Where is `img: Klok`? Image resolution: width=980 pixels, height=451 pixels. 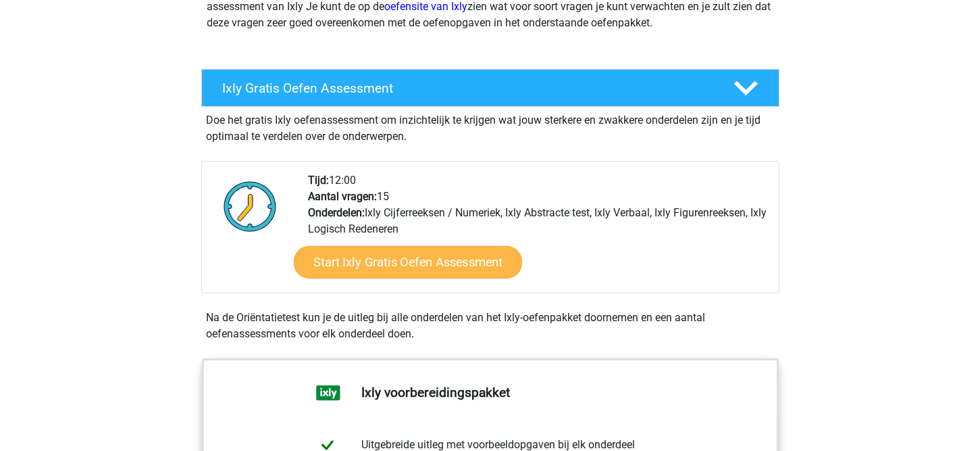 img: Klok is located at coordinates (250, 206).